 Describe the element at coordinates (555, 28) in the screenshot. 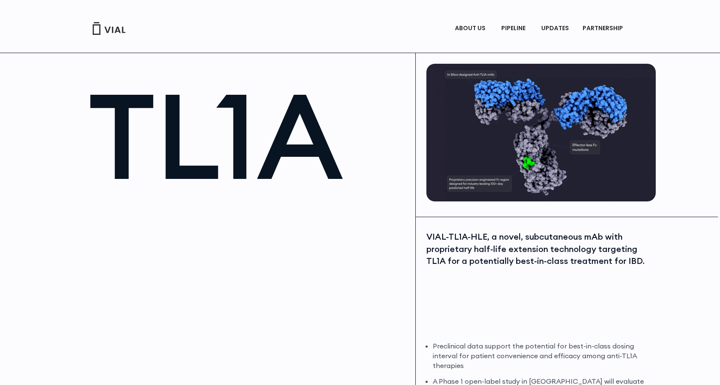

I see `a: UPDATES` at that location.